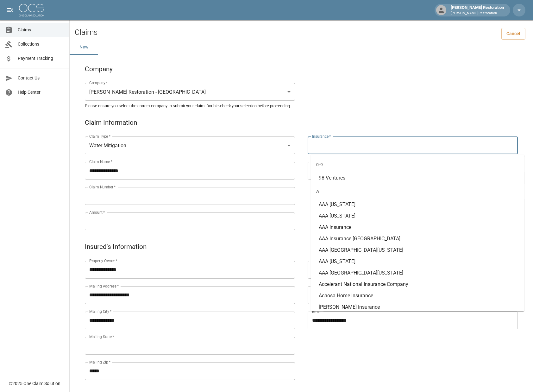  Describe the element at coordinates (10, 10) in the screenshot. I see `button: open drawer` at that location.